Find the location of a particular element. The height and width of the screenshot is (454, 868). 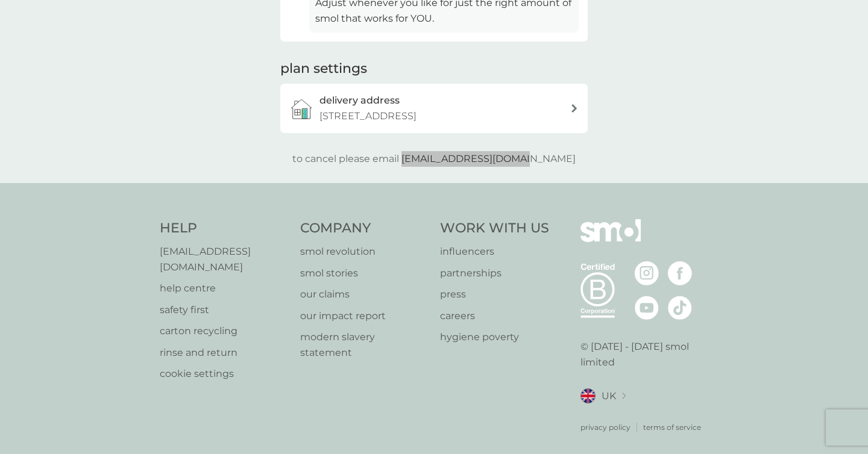

p: our impact report is located at coordinates (364, 316).